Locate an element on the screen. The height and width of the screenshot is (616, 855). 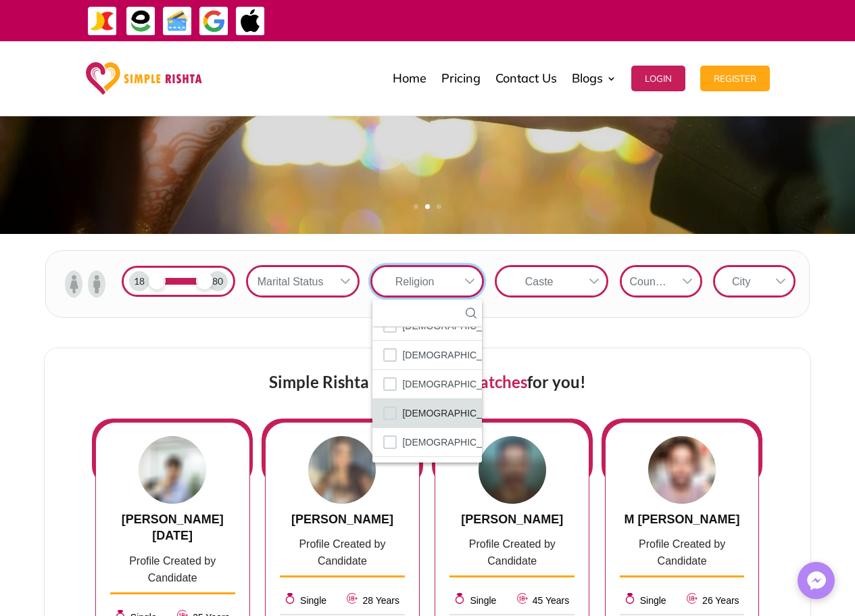
span: 45 Years is located at coordinates (551, 600).